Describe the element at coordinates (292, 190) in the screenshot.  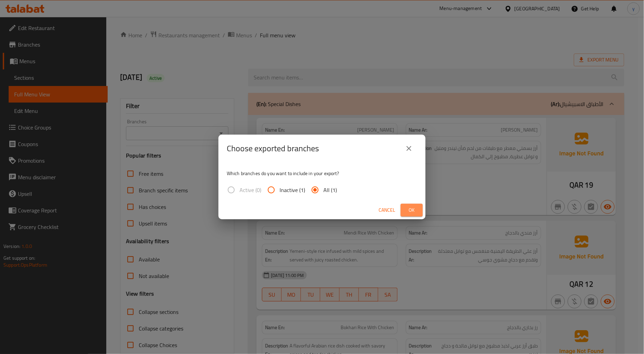
I see `span: Inactive (1)` at that location.